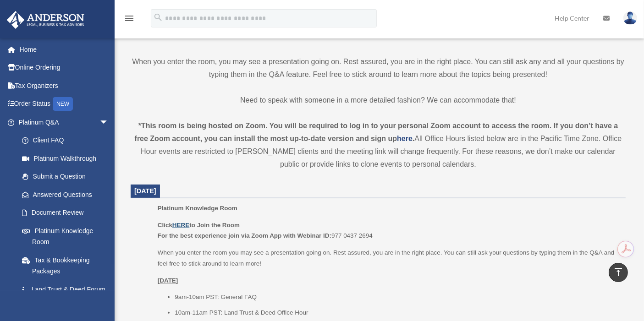 This screenshot has width=644, height=321. I want to click on i: vertical_align_top, so click(618, 272).